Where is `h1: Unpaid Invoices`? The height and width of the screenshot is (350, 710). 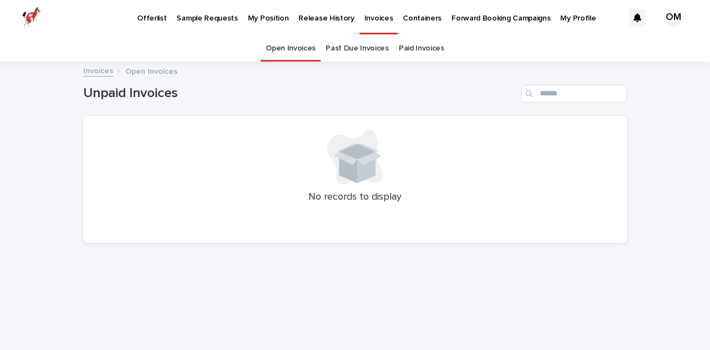 h1: Unpaid Invoices is located at coordinates (300, 93).